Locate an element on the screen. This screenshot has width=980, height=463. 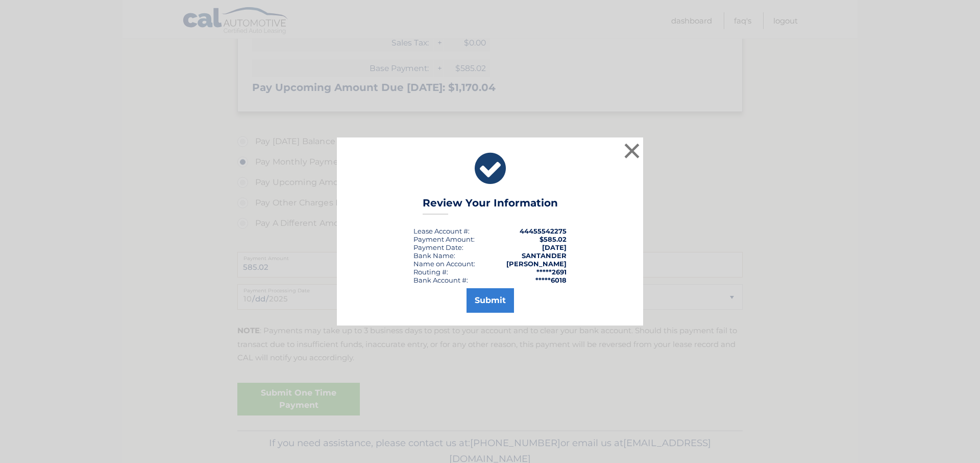
h3: Review Your Information is located at coordinates (490, 205).